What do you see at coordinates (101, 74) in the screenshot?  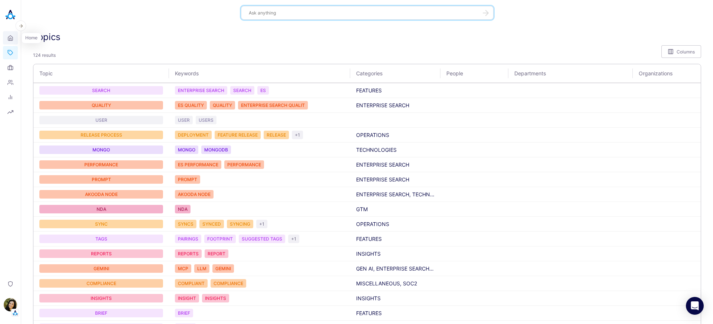 I see `th: Topic` at bounding box center [101, 74].